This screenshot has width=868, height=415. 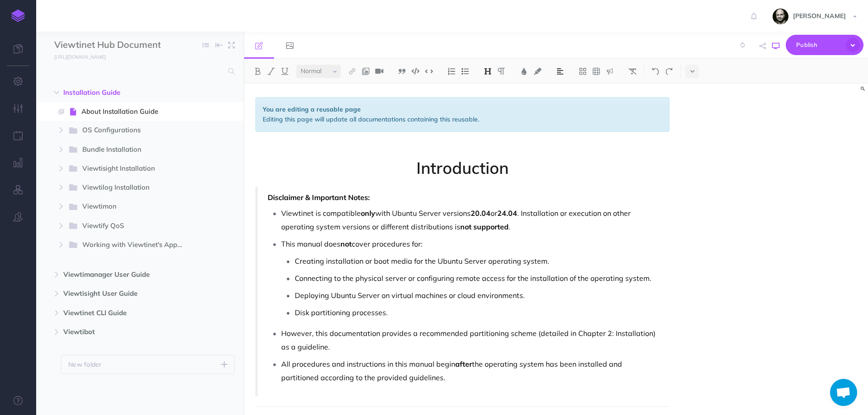 What do you see at coordinates (121, 313) in the screenshot?
I see `span: Viewtinet CLI Guide` at bounding box center [121, 313].